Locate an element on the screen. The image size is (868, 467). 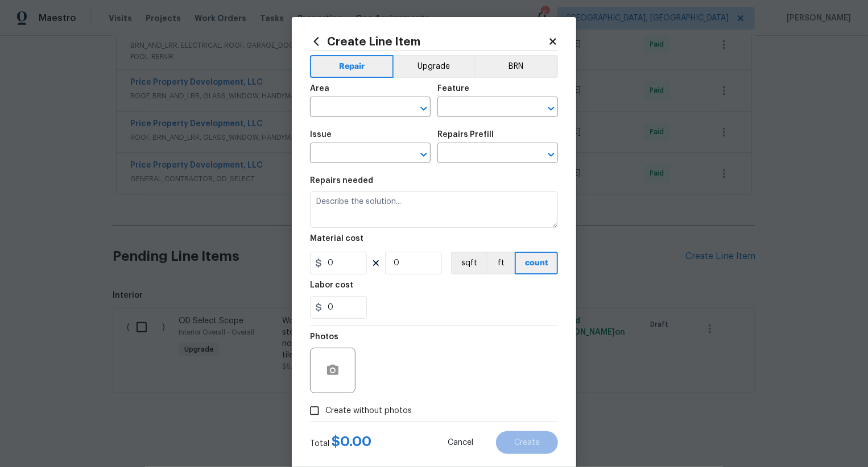
button: Cancel is located at coordinates (460, 442).